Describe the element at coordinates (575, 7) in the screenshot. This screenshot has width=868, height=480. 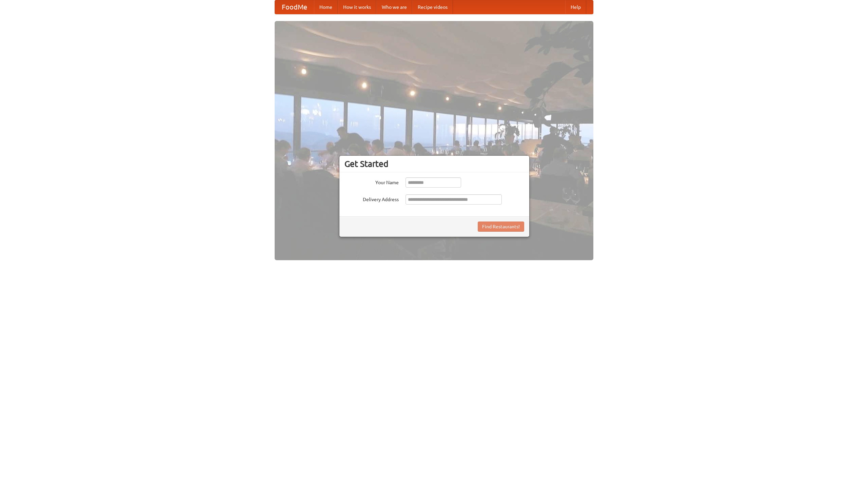
I see `a: Help` at that location.